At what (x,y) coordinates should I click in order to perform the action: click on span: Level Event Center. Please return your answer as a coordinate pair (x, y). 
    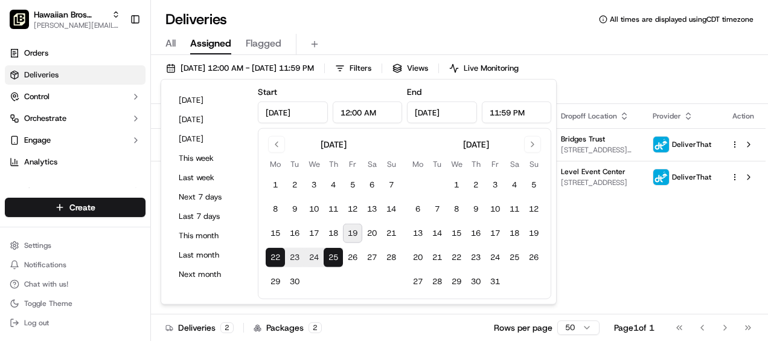
    Looking at the image, I should click on (593, 172).